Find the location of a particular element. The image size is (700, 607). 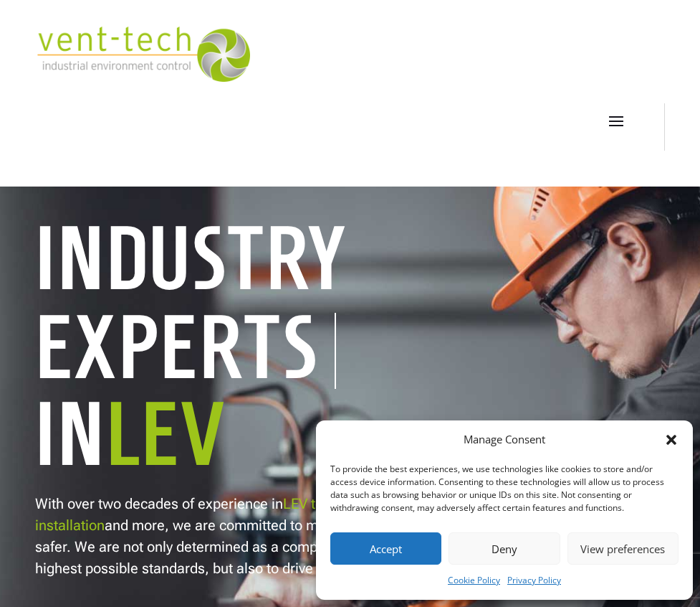

img: 2023-09-27T08_35_16.549ZVENT-TECH---Clear-background is located at coordinates (143, 54).